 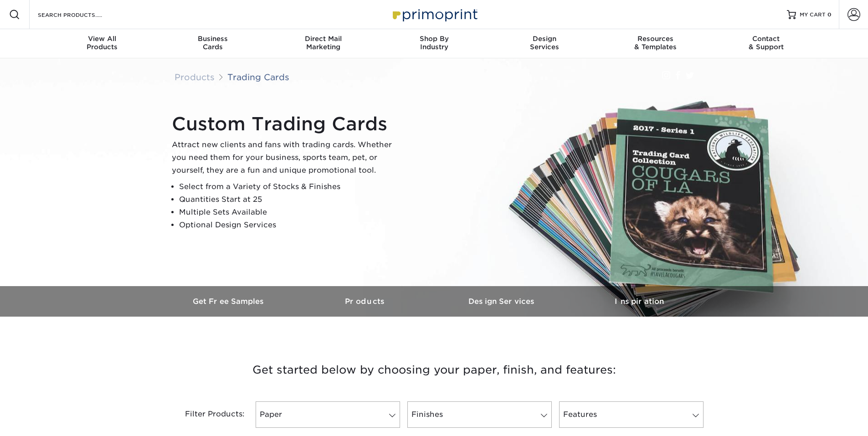 I want to click on div: Products, so click(x=102, y=43).